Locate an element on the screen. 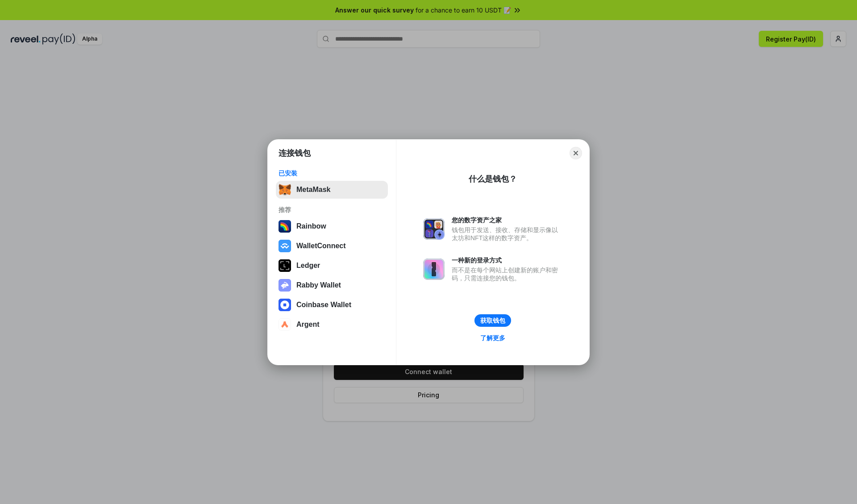  div: MetaMask is located at coordinates (313, 190).